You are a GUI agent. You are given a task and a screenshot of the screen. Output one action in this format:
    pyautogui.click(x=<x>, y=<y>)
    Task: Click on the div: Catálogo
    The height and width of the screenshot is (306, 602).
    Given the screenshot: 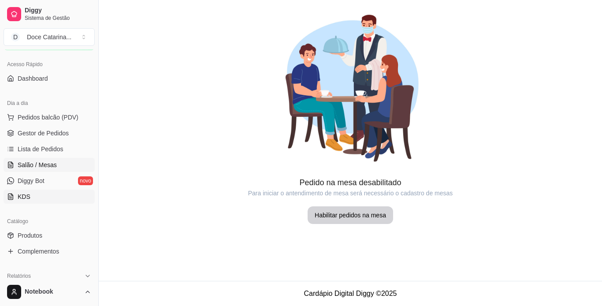 What is the action you would take?
    pyautogui.click(x=49, y=221)
    